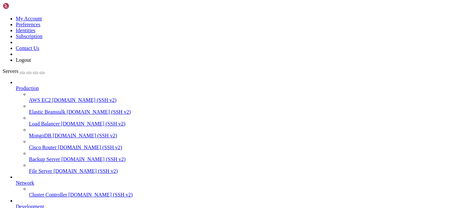 This screenshot has height=208, width=449. What do you see at coordinates (44, 123) in the screenshot?
I see `span: Load Balancer` at bounding box center [44, 123].